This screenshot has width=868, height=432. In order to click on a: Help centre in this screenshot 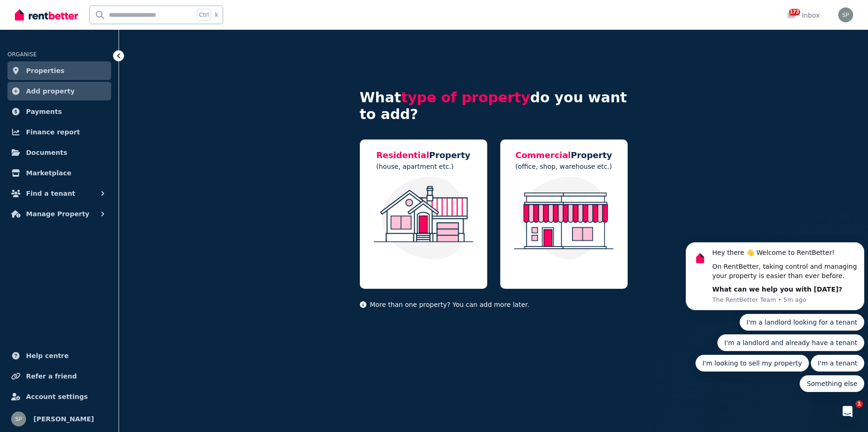, I will do `click(59, 356)`.